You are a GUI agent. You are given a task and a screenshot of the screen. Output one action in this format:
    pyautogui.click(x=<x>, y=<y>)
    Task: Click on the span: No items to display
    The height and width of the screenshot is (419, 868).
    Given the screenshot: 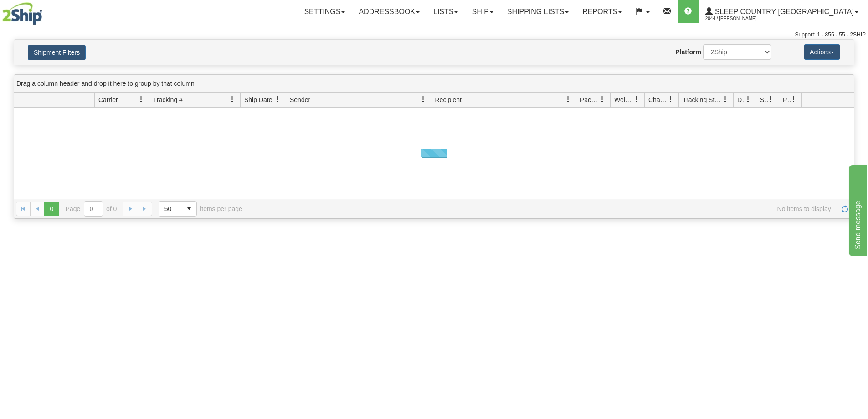 What is the action you would take?
    pyautogui.click(x=543, y=209)
    